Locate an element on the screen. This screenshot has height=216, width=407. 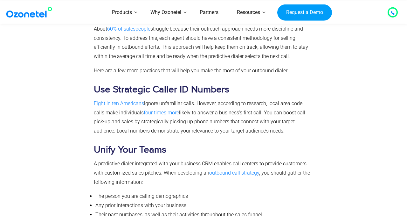
a: Eight in ten Americans is located at coordinates (119, 103).